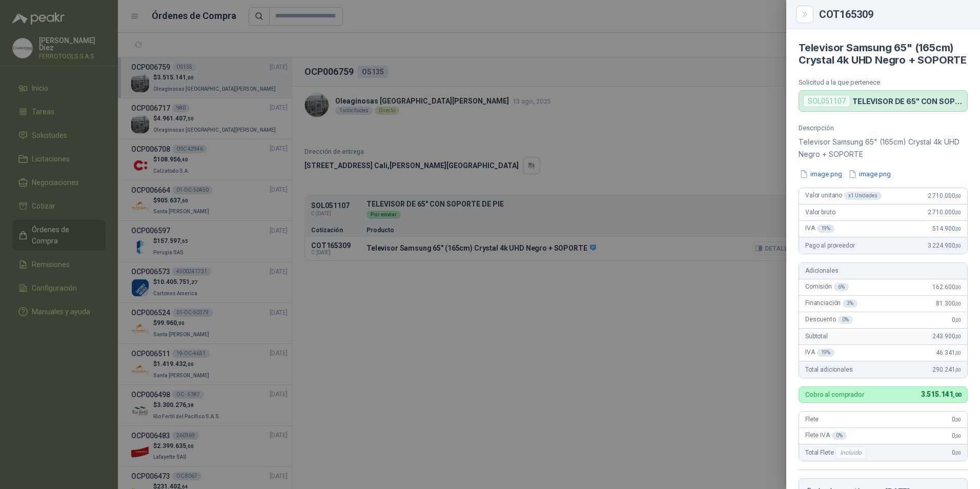 This screenshot has width=980, height=489. What do you see at coordinates (883, 148) in the screenshot?
I see `p: Televisor Samsung 65" (165cm) Crystal 4k UHD Negro + SOPORTE` at bounding box center [883, 148].